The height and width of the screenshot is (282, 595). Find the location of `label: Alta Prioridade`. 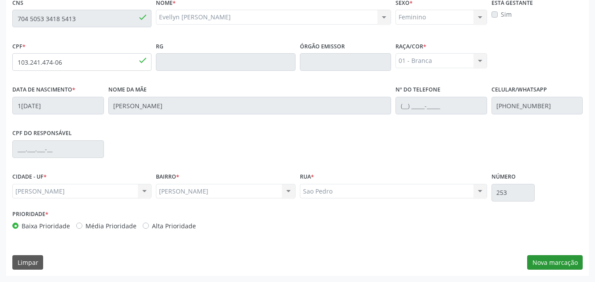

label: Alta Prioridade is located at coordinates (174, 226).